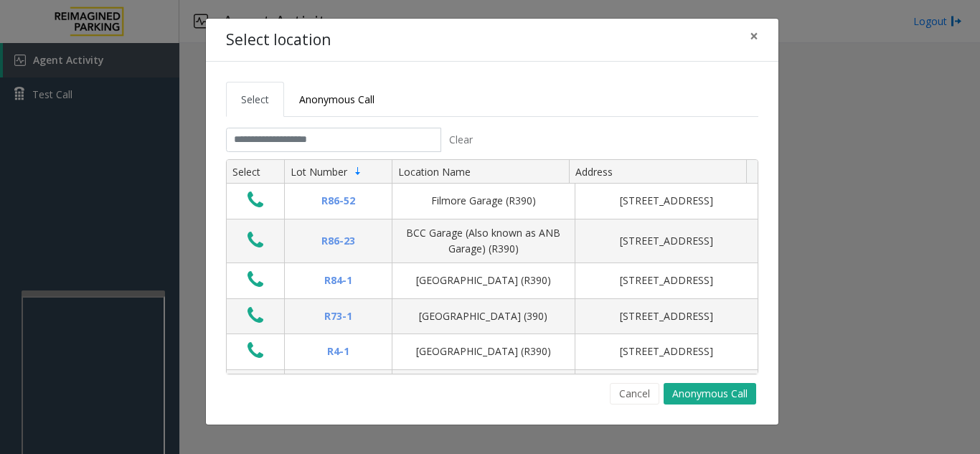 The image size is (980, 454). I want to click on div: R4-1, so click(338, 351).